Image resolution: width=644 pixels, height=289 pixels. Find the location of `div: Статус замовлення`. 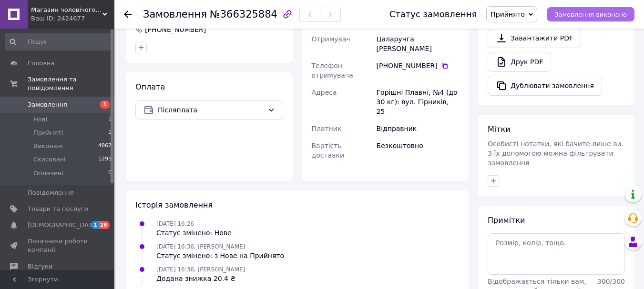

div: Статус замовлення is located at coordinates (433, 14).